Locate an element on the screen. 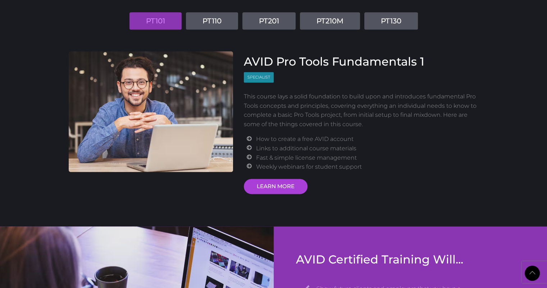  img: AVID Pro Tools Fundamentals 1 Course cover is located at coordinates (151, 111).